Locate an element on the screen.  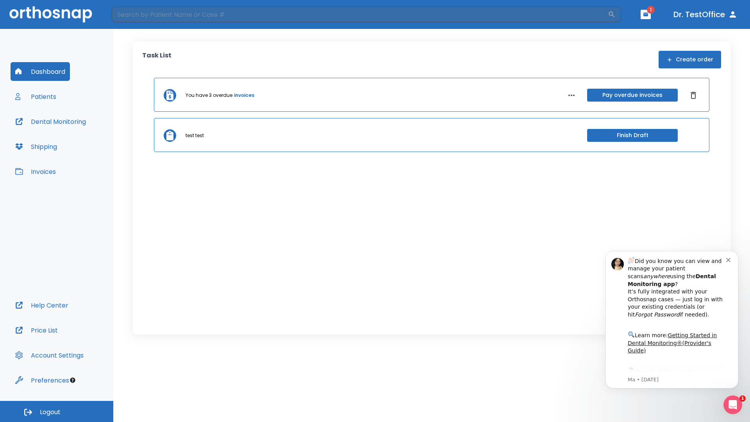
div: Did you know you can view and manage your patient scans using the ? It’s fully integrated with yo... is located at coordinates (83, 52).